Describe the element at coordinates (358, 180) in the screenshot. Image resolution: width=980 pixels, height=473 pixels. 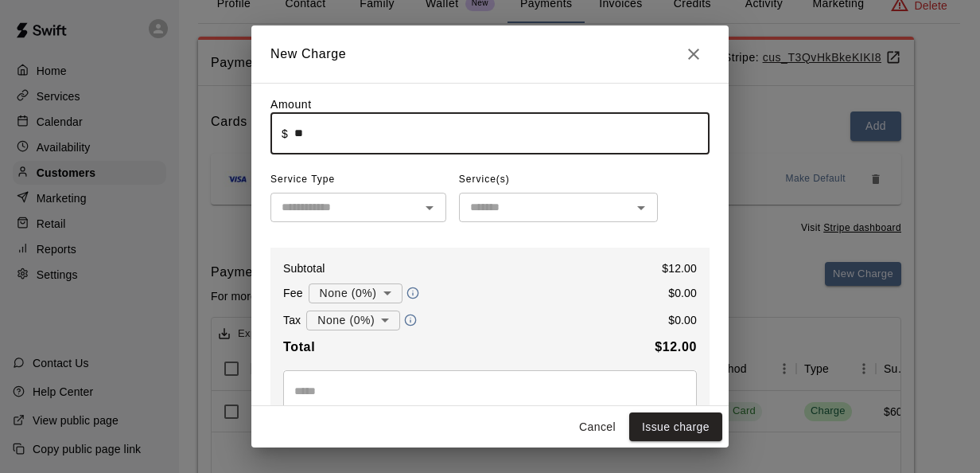
I see `span: Service Type` at that location.